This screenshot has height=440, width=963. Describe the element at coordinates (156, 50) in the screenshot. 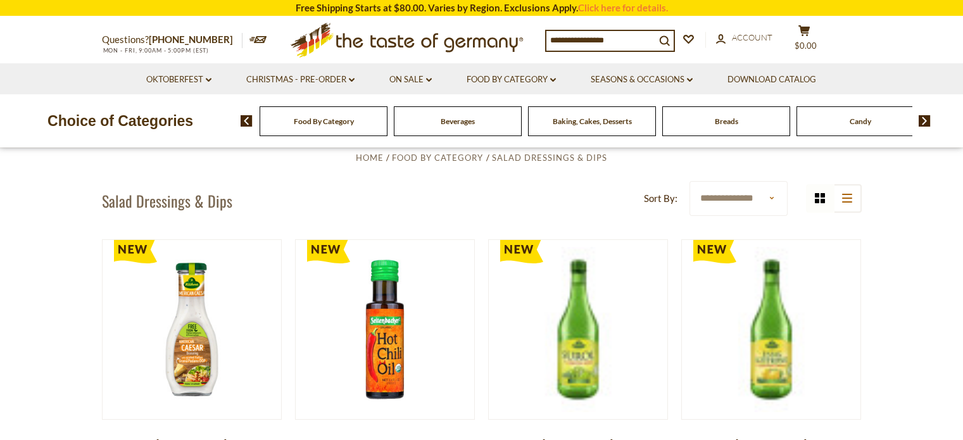

I see `span: MON - FRI, 9:00AM - 5:00PM (EST)` at that location.